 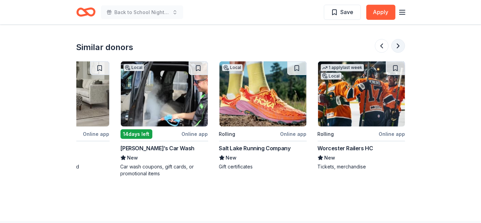 I want to click on div: 14 days left, so click(x=136, y=134).